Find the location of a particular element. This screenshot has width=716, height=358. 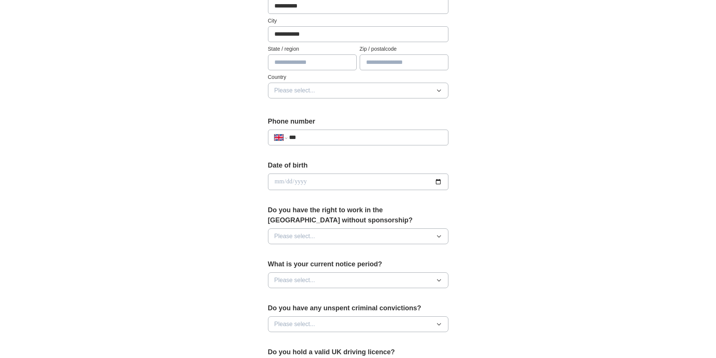

label: What is your current notice period? is located at coordinates (358, 264).